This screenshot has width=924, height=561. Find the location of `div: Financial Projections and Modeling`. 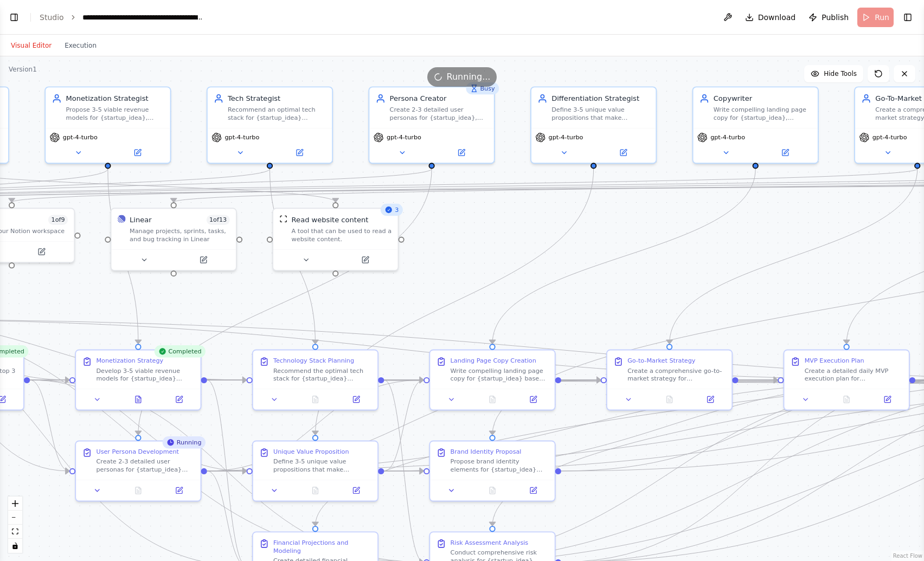

div: Financial Projections and Modeling is located at coordinates (322, 546).